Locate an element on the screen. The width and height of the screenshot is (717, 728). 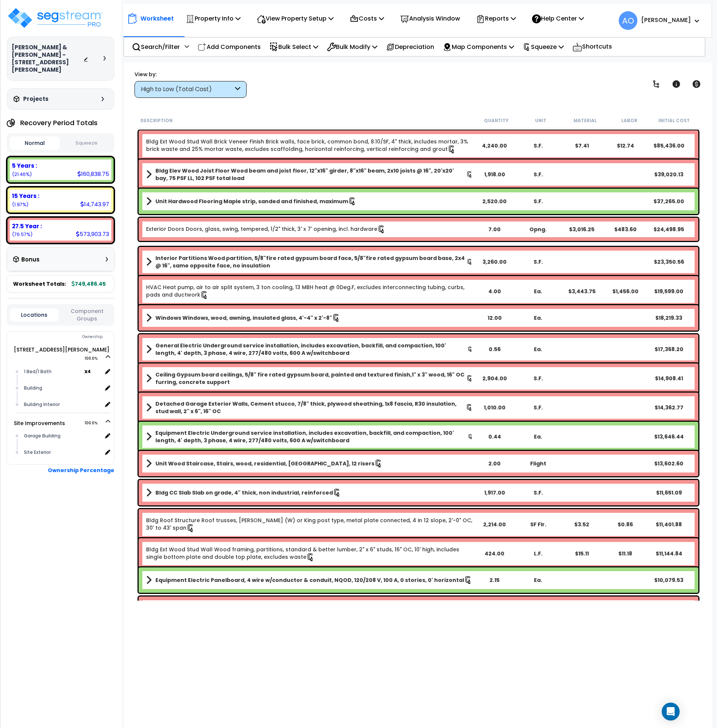
p: Squeeze is located at coordinates (543, 47).